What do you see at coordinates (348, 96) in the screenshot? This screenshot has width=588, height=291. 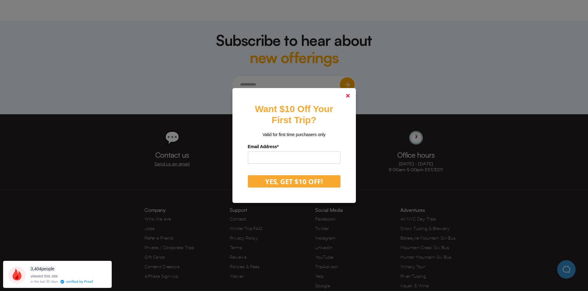 I see `a: Close` at bounding box center [348, 96].